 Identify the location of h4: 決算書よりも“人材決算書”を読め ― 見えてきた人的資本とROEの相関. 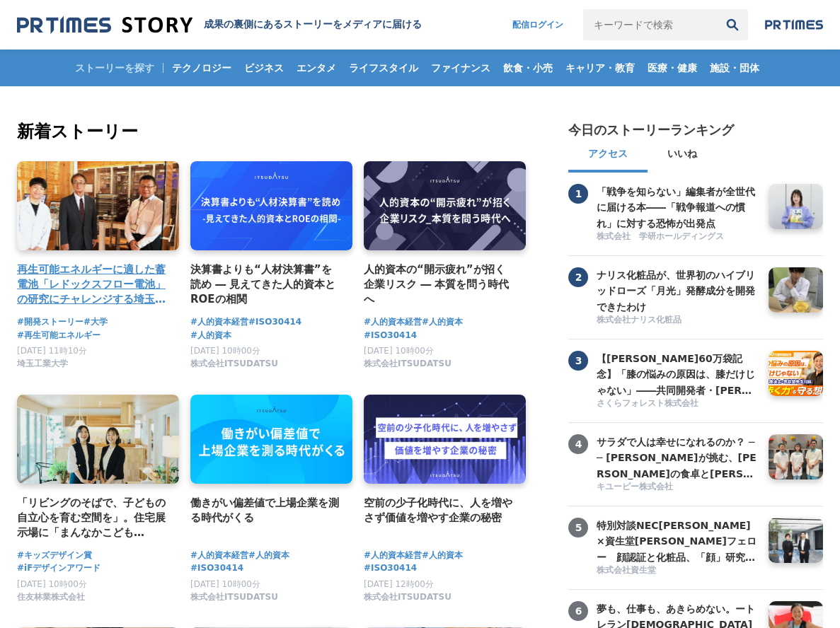
(265, 284).